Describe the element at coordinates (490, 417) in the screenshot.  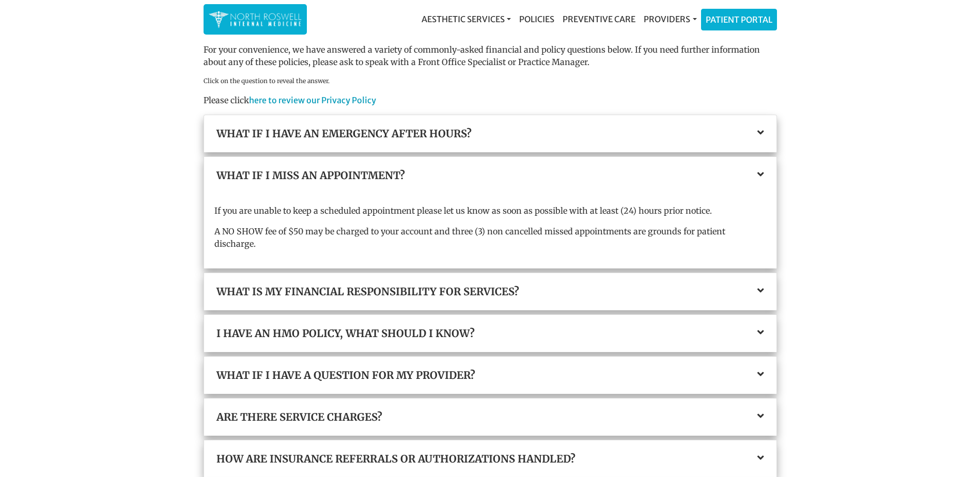
I see `h3: Are there service charges?` at that location.